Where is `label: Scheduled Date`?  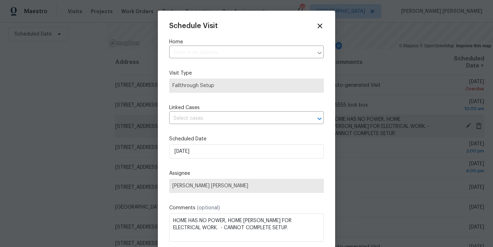 label: Scheduled Date is located at coordinates (247, 139).